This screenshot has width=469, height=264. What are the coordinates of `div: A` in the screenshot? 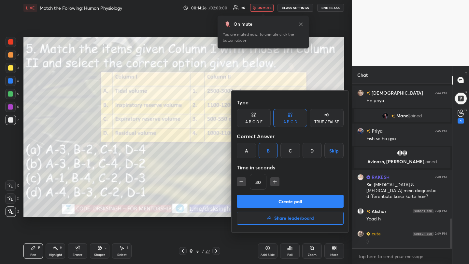 It's located at (246, 151).